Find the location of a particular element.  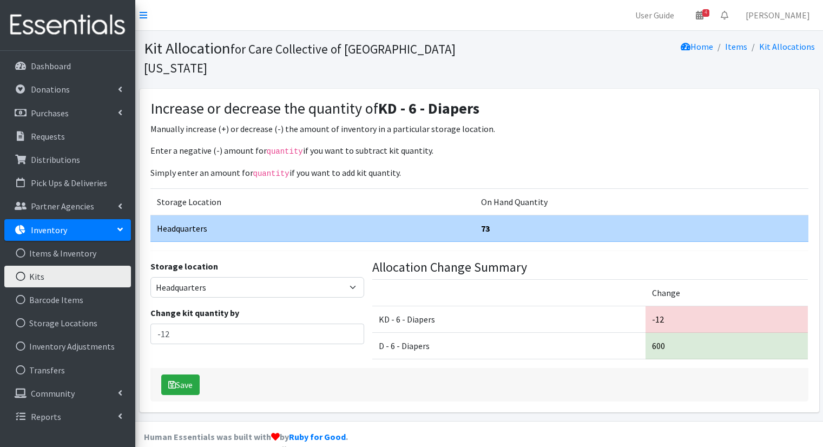

a: Storage Locations is located at coordinates (68, 323).